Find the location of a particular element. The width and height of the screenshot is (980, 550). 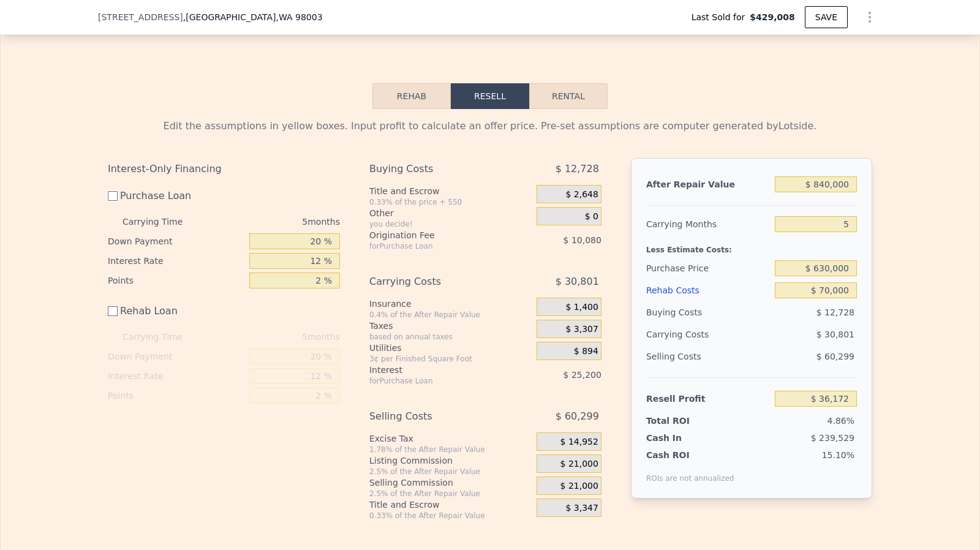

span: $ 3,307 is located at coordinates (582, 330).